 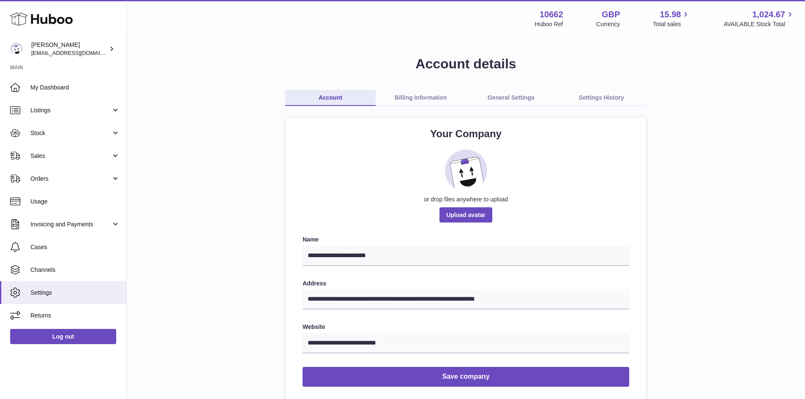 I want to click on span: Listings, so click(x=71, y=110).